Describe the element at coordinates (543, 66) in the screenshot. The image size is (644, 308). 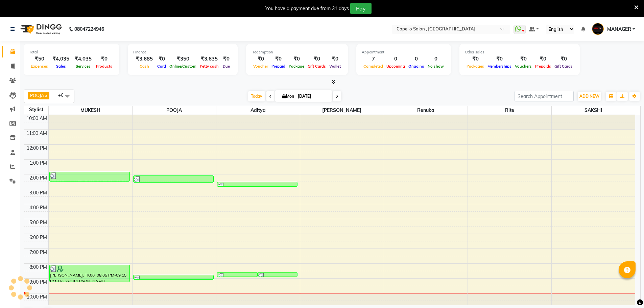
I see `span: Prepaids` at that location.